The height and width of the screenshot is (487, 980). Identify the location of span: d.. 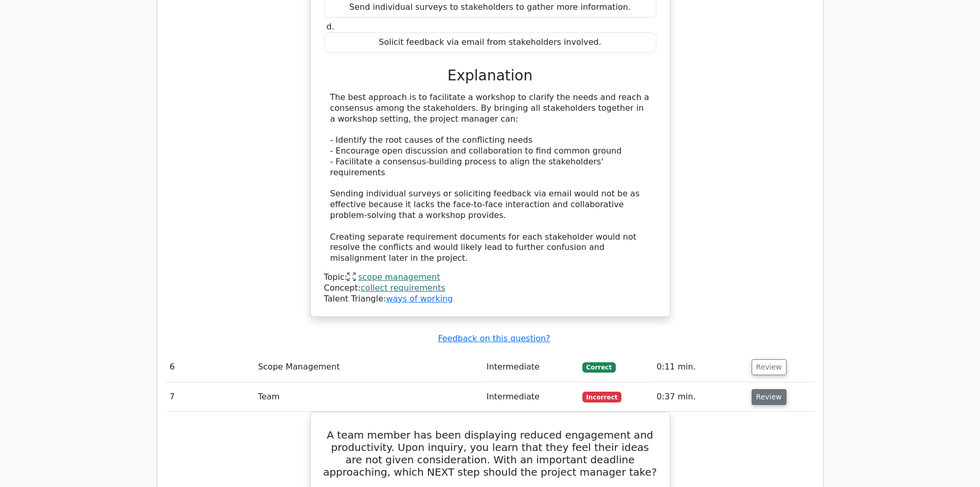
(330, 26).